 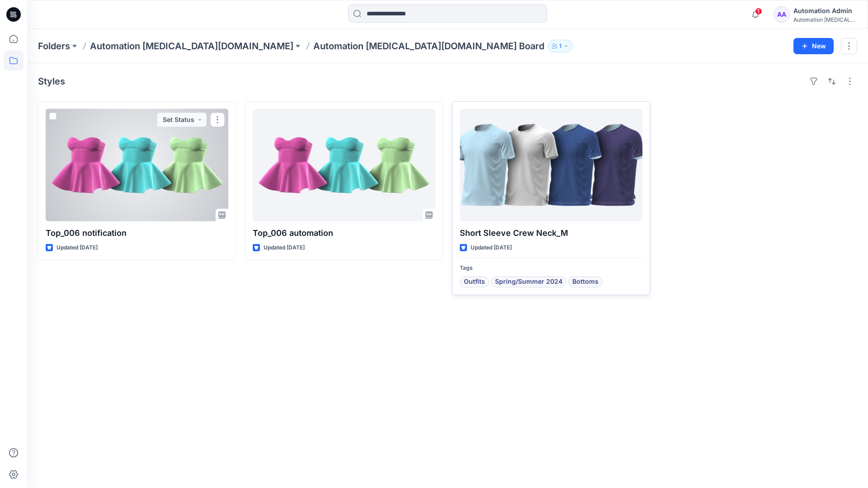 What do you see at coordinates (759, 11) in the screenshot?
I see `span: 1` at bounding box center [759, 11].